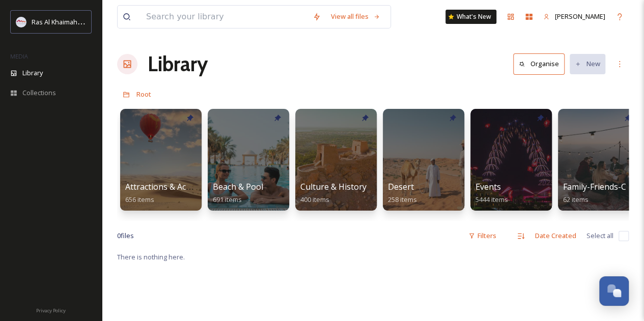  Describe the element at coordinates (33, 73) in the screenshot. I see `span: Library` at that location.